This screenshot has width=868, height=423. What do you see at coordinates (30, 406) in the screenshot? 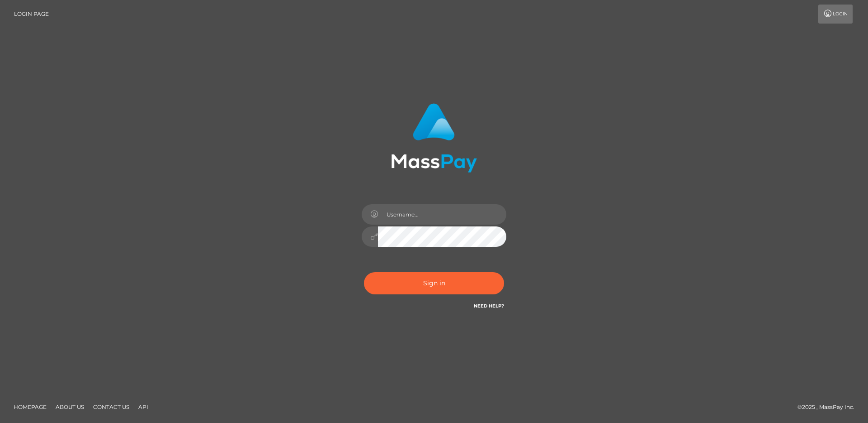
I see `a: Homepage` at bounding box center [30, 406].